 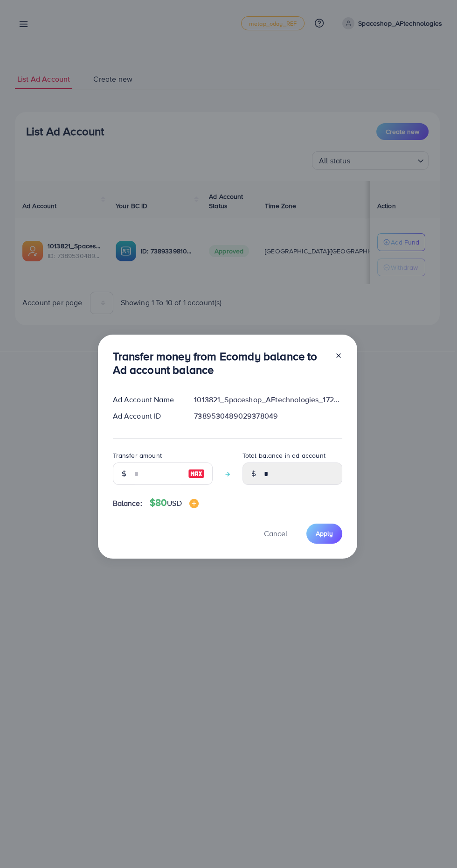 I want to click on button: Cancel, so click(x=276, y=534).